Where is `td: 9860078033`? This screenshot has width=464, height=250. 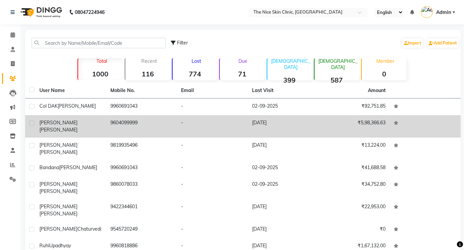
td: 9860078033 is located at coordinates (142, 188).